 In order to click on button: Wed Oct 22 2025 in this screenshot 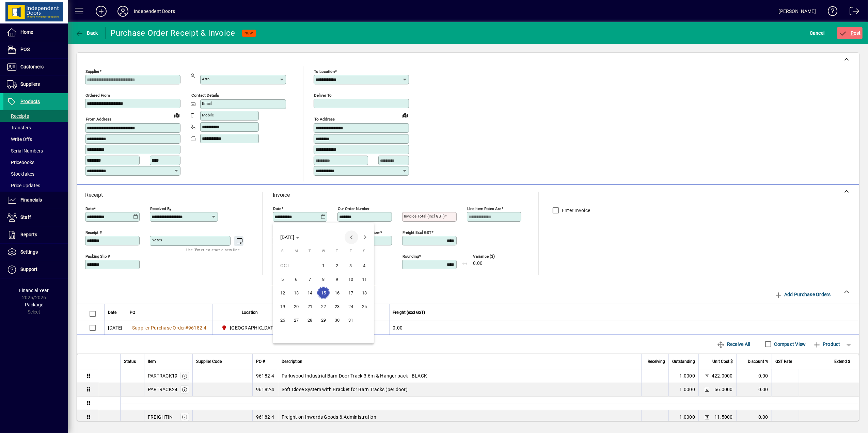, I will do `click(324, 306)`.